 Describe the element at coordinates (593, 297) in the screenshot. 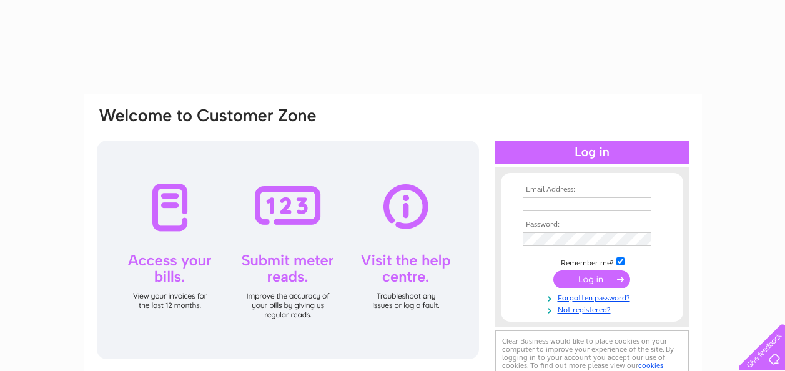

I see `a: Forgotten password?` at that location.